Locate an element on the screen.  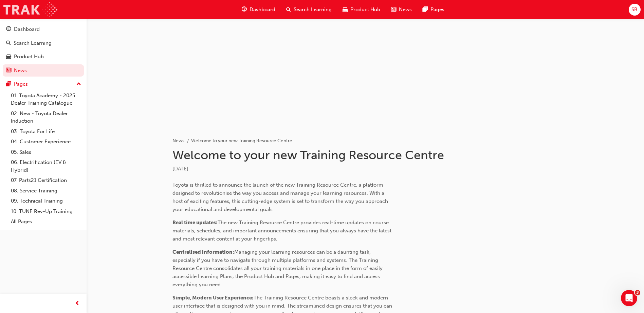
span: Pages is located at coordinates (438, 10).